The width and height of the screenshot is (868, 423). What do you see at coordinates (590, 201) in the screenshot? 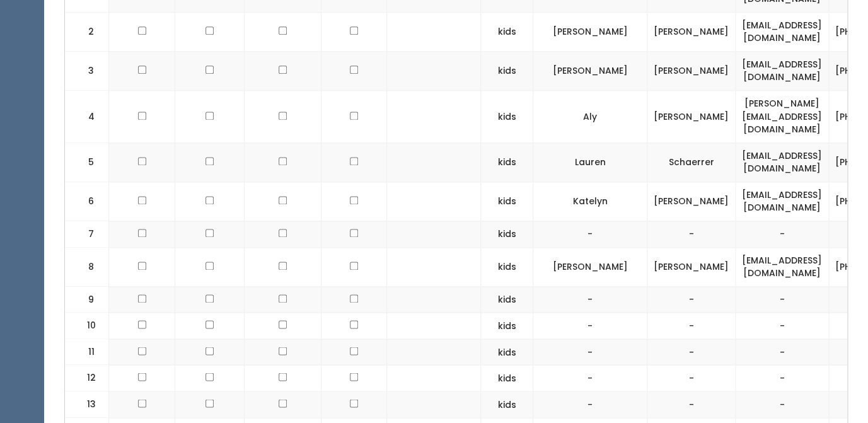
I see `td: Katelyn` at bounding box center [590, 201].